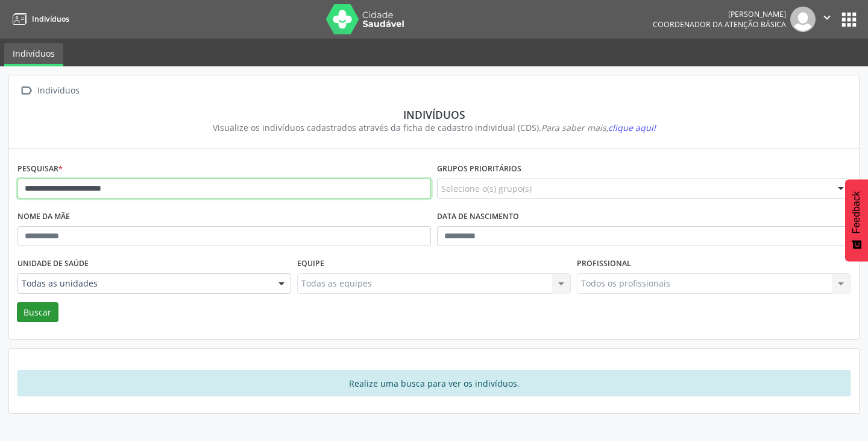  What do you see at coordinates (311, 263) in the screenshot?
I see `label: Equipe` at bounding box center [311, 263].